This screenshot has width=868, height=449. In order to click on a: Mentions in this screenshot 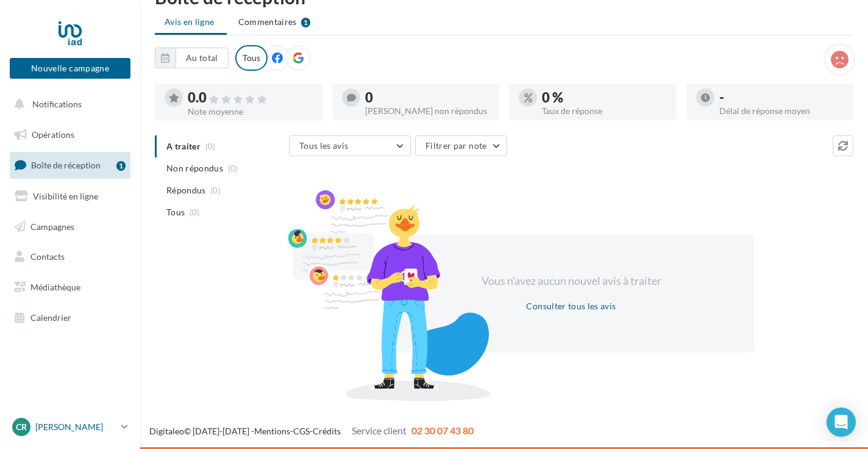, I will do `click(272, 431)`.